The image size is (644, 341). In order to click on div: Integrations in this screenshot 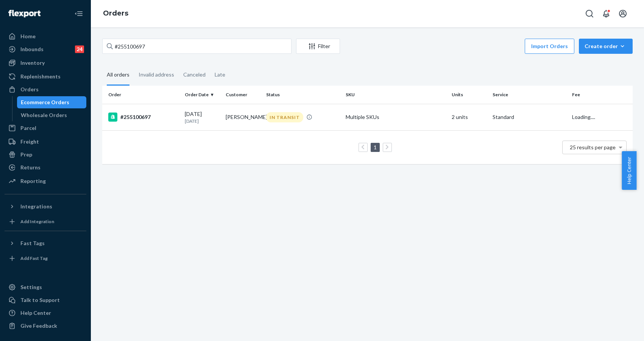, I will do `click(36, 207)`.